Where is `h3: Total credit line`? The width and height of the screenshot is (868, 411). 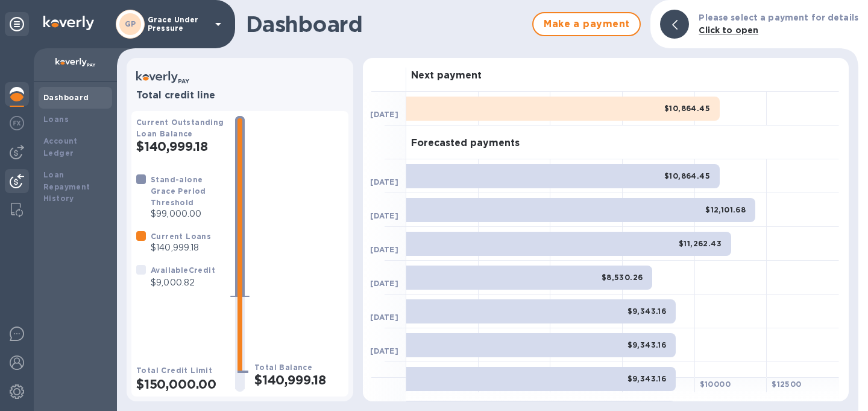
h3: Total credit line is located at coordinates (240, 95).